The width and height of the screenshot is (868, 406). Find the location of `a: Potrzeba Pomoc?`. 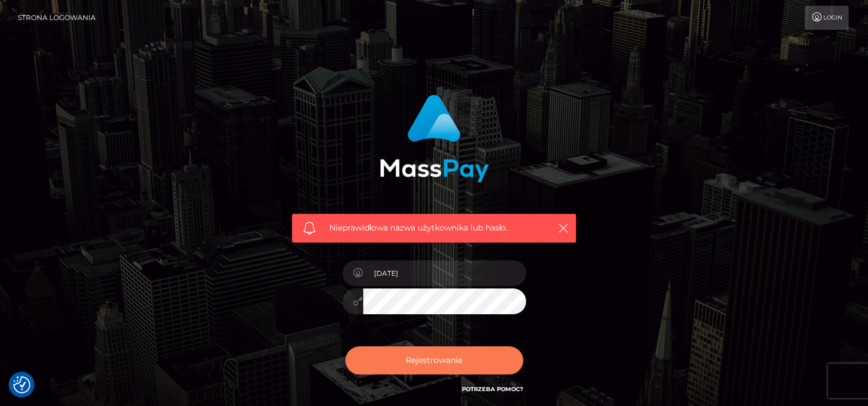

a: Potrzeba Pomoc? is located at coordinates (492, 389).